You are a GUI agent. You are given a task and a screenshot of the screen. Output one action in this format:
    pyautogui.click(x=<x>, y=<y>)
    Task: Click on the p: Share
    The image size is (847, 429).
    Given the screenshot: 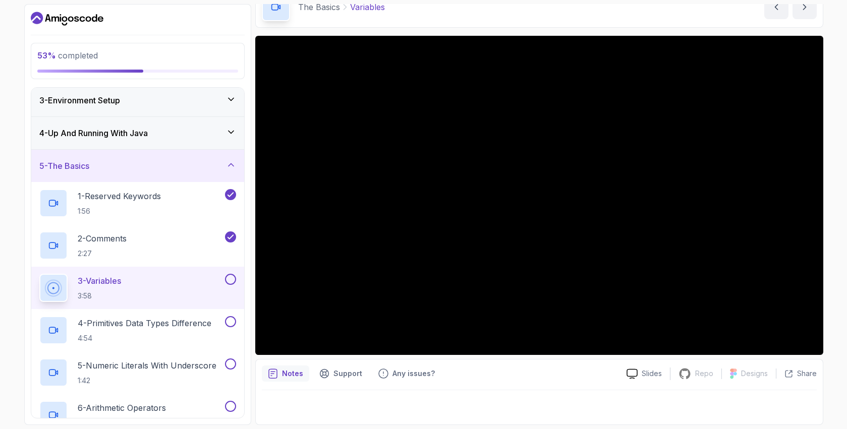 What is the action you would take?
    pyautogui.click(x=807, y=374)
    